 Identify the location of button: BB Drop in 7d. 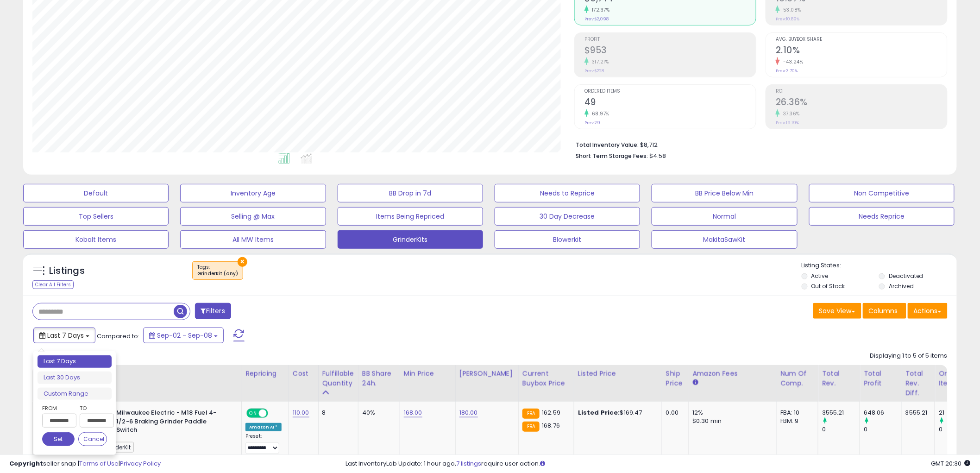
(411, 193).